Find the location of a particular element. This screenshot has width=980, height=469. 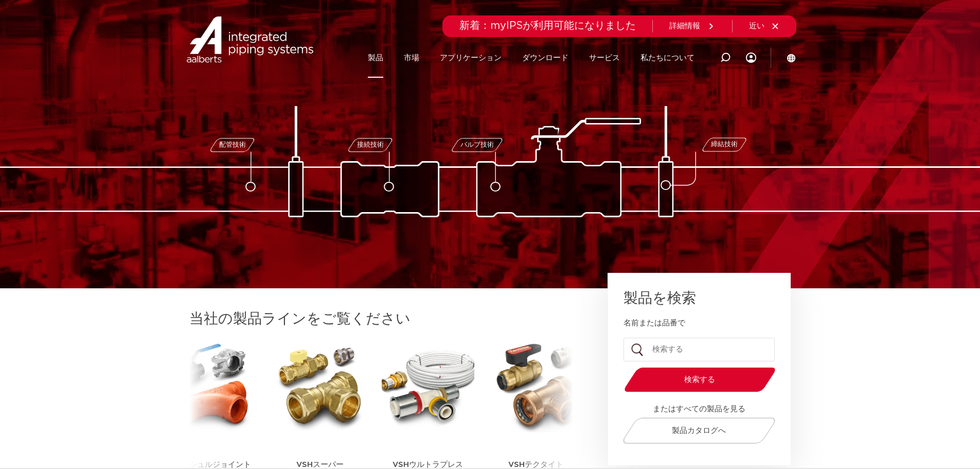

font: 近い is located at coordinates (757, 26).